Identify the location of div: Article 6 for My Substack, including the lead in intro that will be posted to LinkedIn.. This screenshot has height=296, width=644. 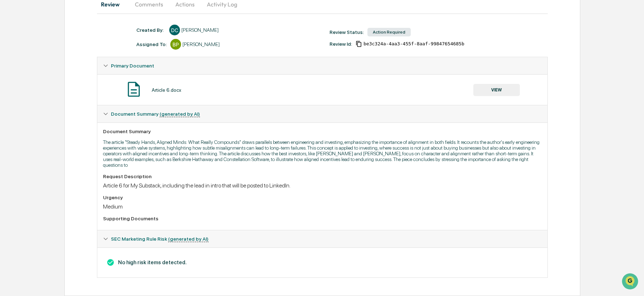
(322, 186).